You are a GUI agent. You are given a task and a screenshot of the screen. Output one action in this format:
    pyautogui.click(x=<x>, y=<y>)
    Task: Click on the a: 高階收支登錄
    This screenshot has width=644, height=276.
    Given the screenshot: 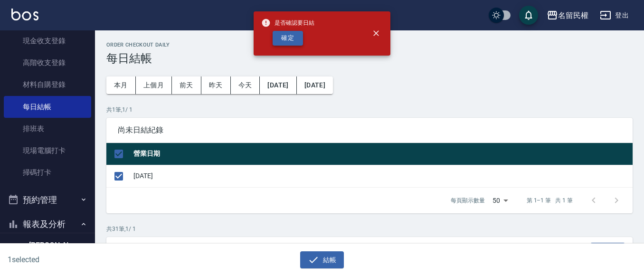 What is the action you would take?
    pyautogui.click(x=47, y=63)
    